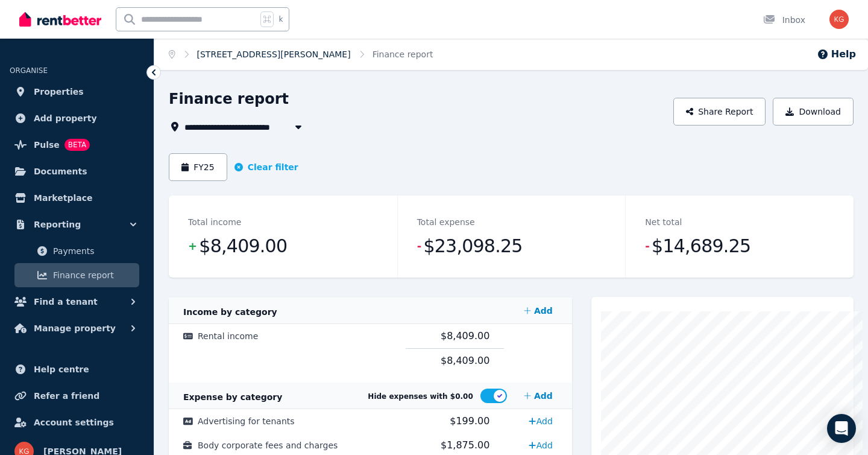 This screenshot has height=455, width=868. I want to click on div: Open Intercom Messenger, so click(842, 428).